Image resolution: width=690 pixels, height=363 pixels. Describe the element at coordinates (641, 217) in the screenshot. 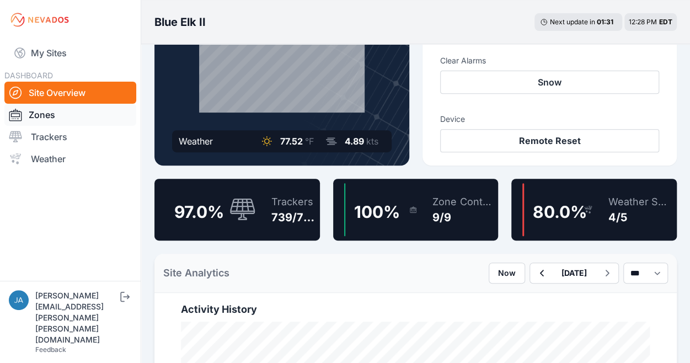

I see `div: 4/5` at that location.